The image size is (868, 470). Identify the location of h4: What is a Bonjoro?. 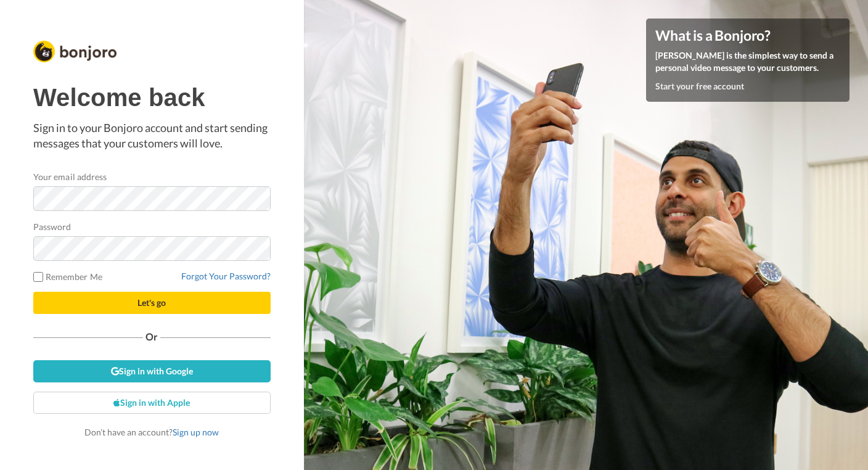
(748, 36).